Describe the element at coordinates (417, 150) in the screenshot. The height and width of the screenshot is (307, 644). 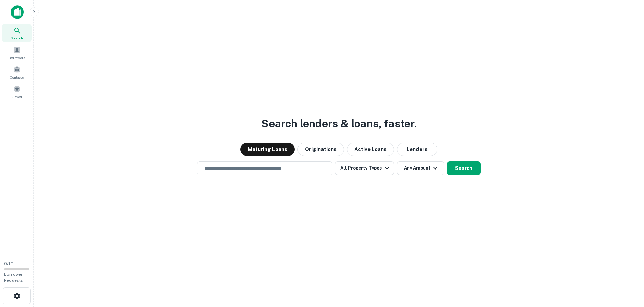
I see `button: Lenders` at that location.